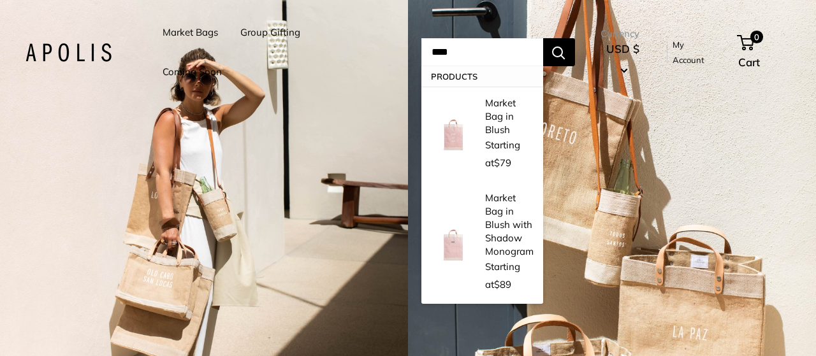  I want to click on p: Market Bag in Blush with Shadow Monogram, so click(509, 224).